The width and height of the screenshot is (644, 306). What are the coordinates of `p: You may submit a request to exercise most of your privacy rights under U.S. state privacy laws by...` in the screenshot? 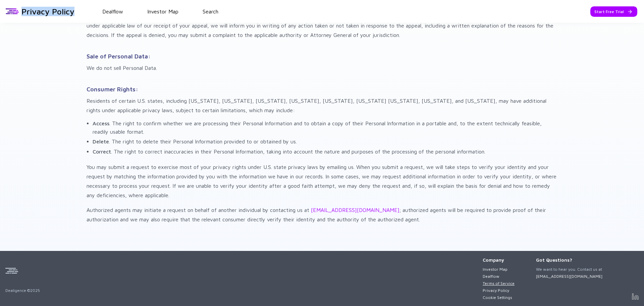 It's located at (322, 181).